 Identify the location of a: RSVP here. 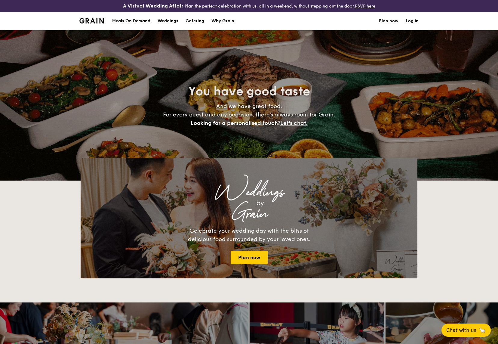
(365, 6).